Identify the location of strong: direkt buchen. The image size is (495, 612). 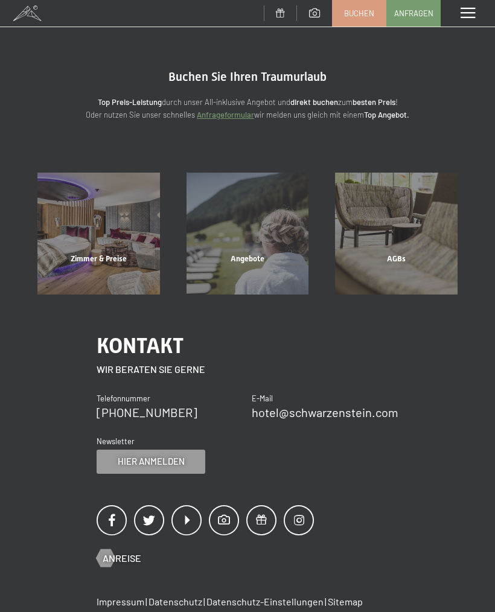
(314, 102).